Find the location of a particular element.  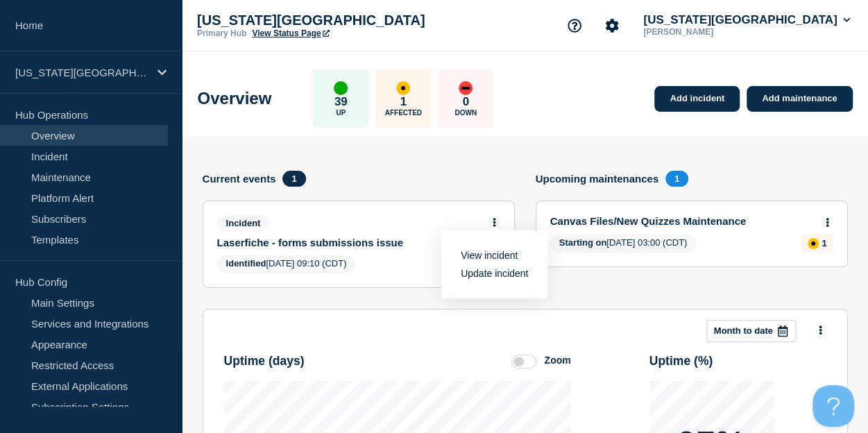

p: Up is located at coordinates (340, 113).